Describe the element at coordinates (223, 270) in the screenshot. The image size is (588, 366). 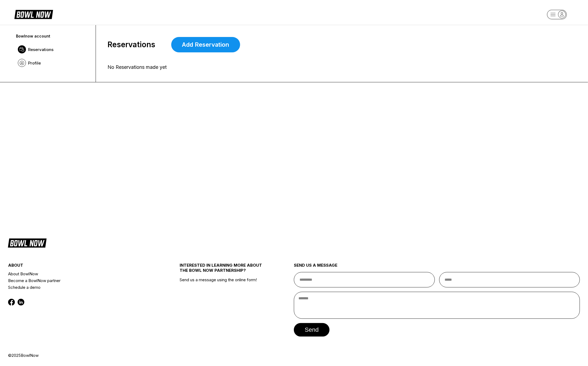
I see `div: INTERESTED IN LEARNING MORE ABOUT THE BOWL NOW PARTNERSHIP?` at that location.